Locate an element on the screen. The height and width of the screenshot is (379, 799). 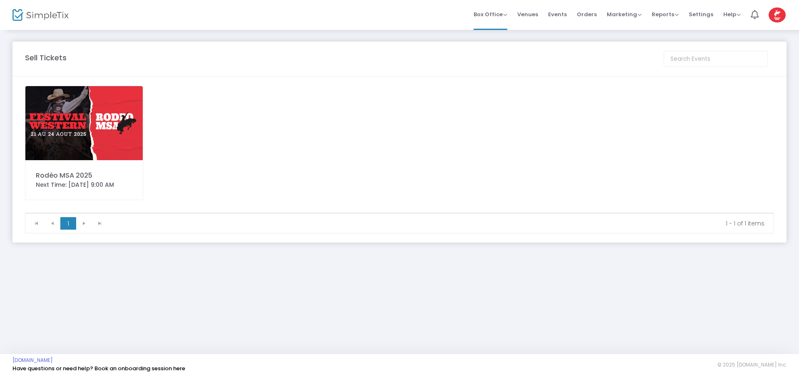
span: Box Office is located at coordinates (490, 14).